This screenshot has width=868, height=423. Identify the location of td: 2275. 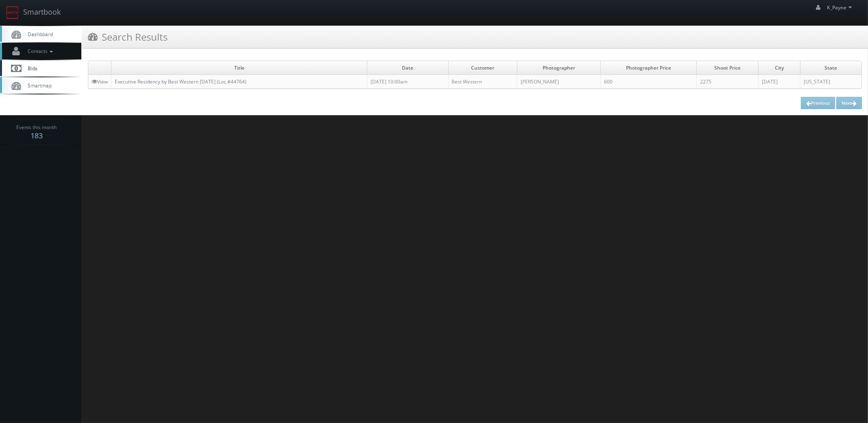
(727, 82).